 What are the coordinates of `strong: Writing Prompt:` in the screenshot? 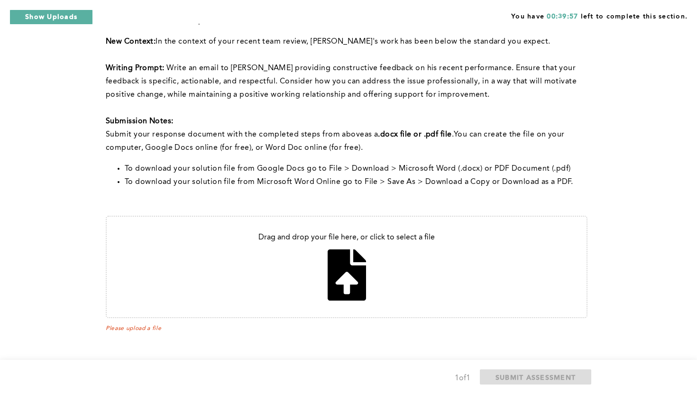 It's located at (135, 68).